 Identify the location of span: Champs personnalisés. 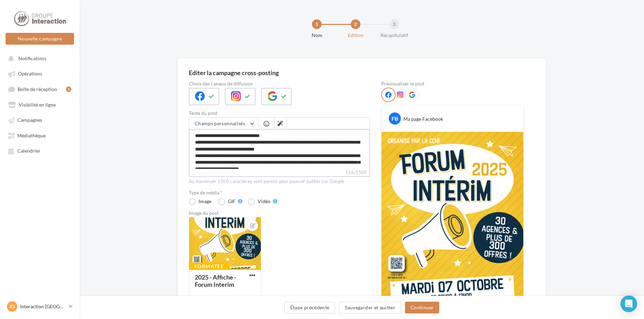
(220, 123).